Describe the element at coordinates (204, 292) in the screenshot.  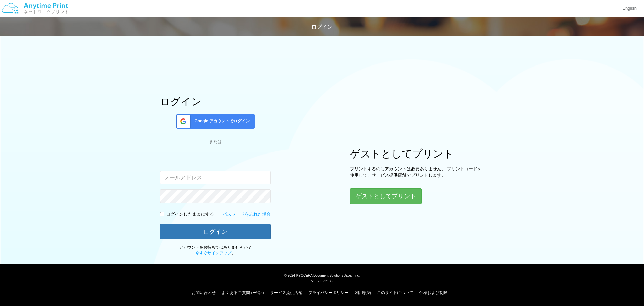
I see `a: お問い合わせ` at that location.